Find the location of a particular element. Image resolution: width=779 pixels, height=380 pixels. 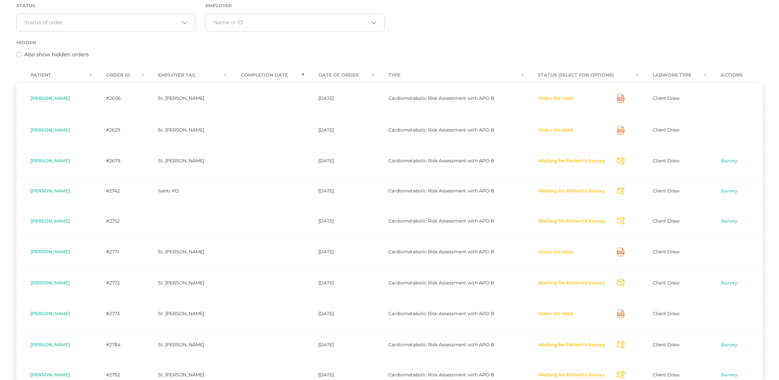

th: Actions is located at coordinates (735, 75).